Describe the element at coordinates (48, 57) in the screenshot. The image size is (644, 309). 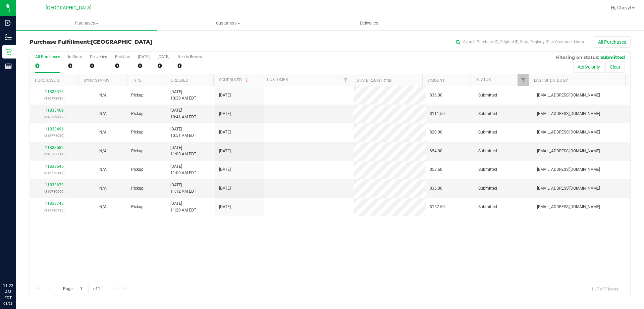
I see `div: All Purchases` at that location.